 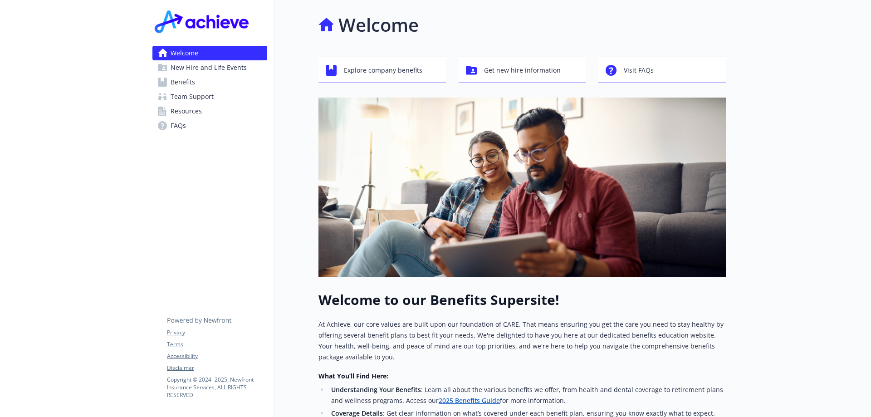 I want to click on h1: Welcome, so click(x=378, y=25).